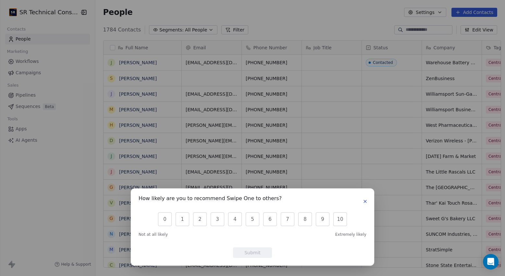  Describe the element at coordinates (288, 219) in the screenshot. I see `button: 7` at that location.